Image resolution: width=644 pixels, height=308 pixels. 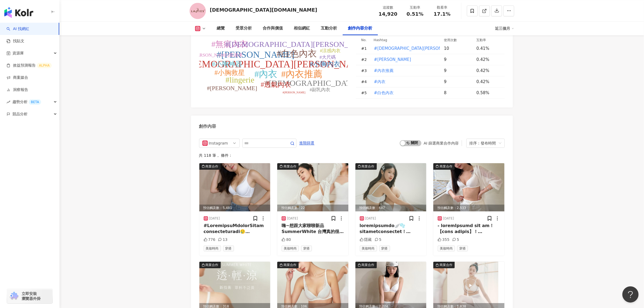 I want to click on div: 相似網紅, so click(x=302, y=28).